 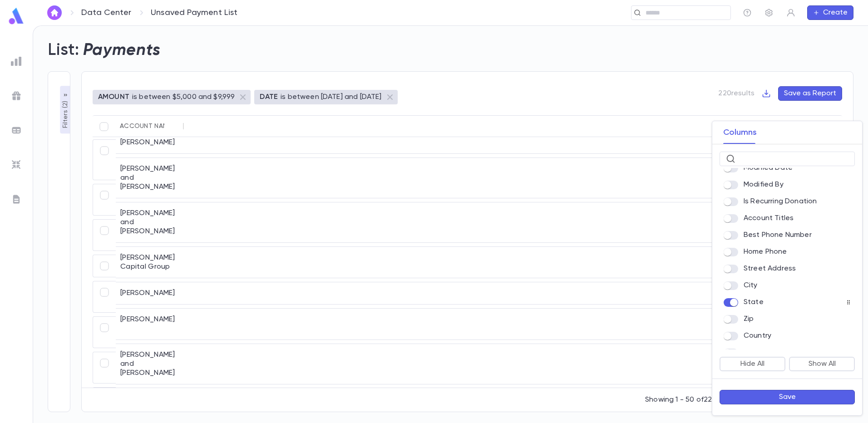 I want to click on p: Home Phone, so click(x=765, y=252).